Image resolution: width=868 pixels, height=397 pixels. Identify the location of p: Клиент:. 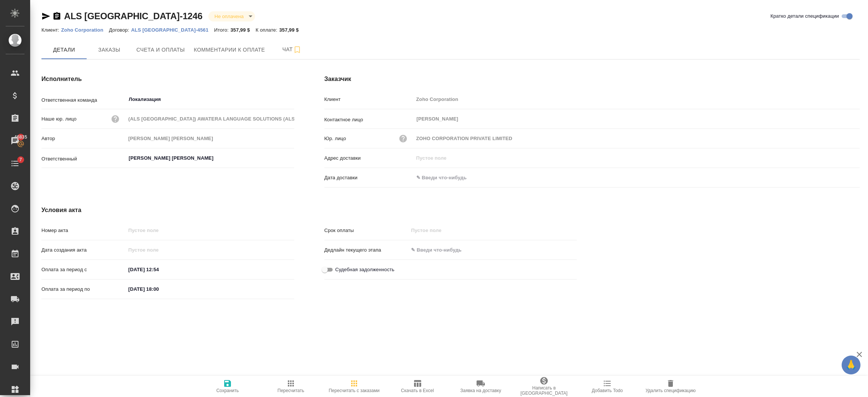
(51, 30).